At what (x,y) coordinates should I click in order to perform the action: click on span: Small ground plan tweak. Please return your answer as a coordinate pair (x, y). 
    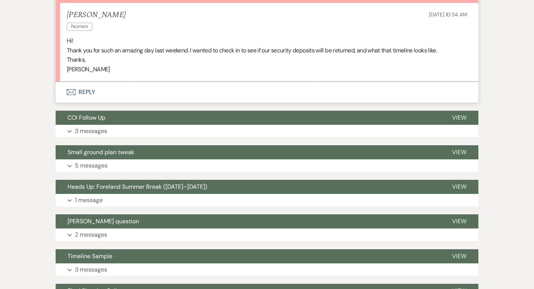
    Looking at the image, I should click on (101, 152).